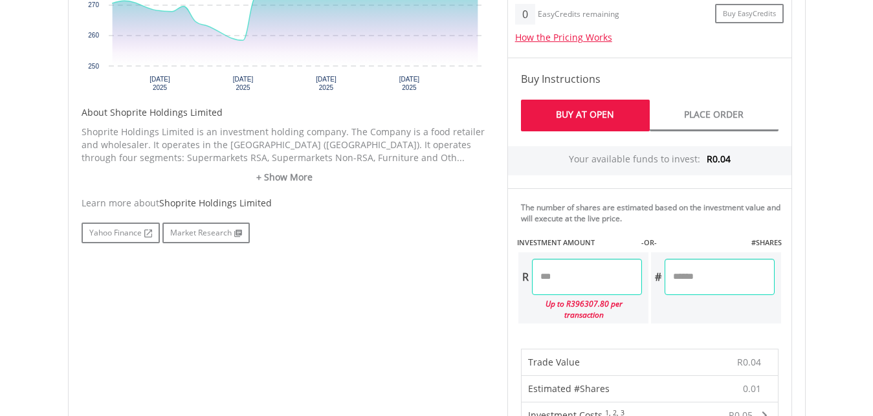 The height and width of the screenshot is (416, 873). I want to click on div: Learn more about, so click(285, 203).